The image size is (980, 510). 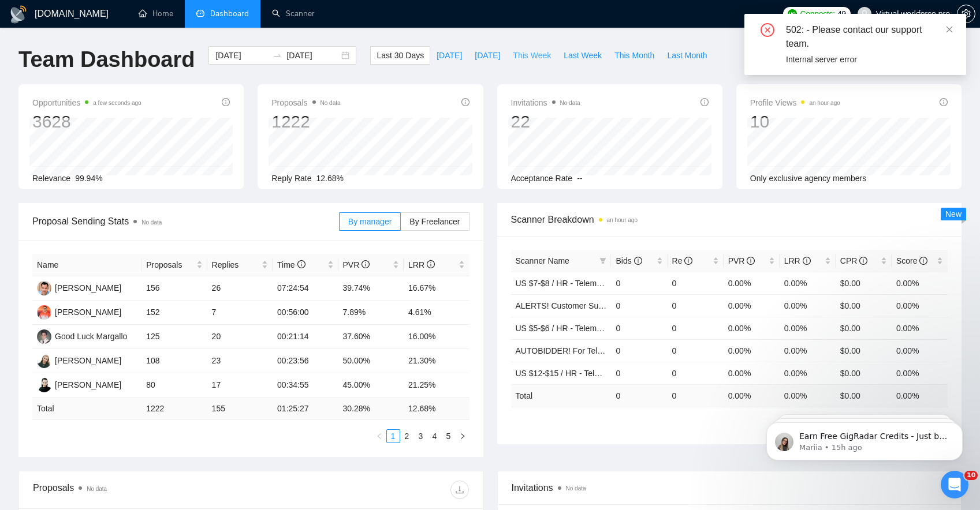 I want to click on td: 152, so click(x=174, y=313).